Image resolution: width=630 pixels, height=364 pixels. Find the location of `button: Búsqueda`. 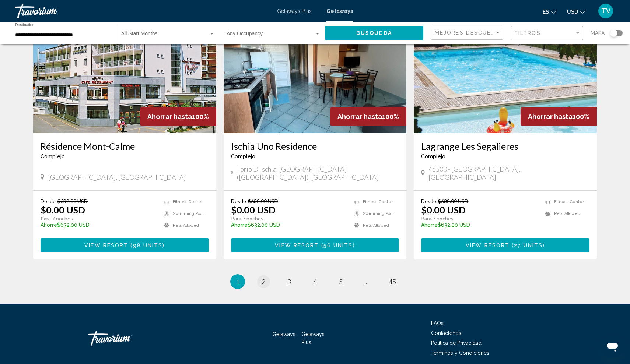

button: Búsqueda is located at coordinates (374, 33).